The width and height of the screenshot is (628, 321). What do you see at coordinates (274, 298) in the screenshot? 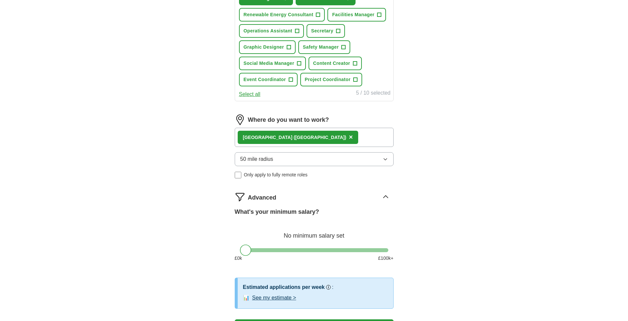
I see `button: See my estimate >` at bounding box center [274, 298].